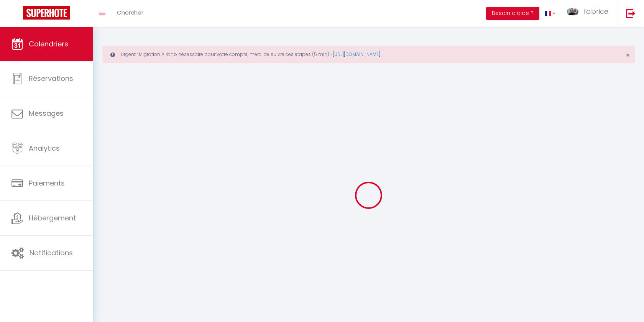 This screenshot has height=322, width=644. I want to click on span: Calendriers, so click(48, 43).